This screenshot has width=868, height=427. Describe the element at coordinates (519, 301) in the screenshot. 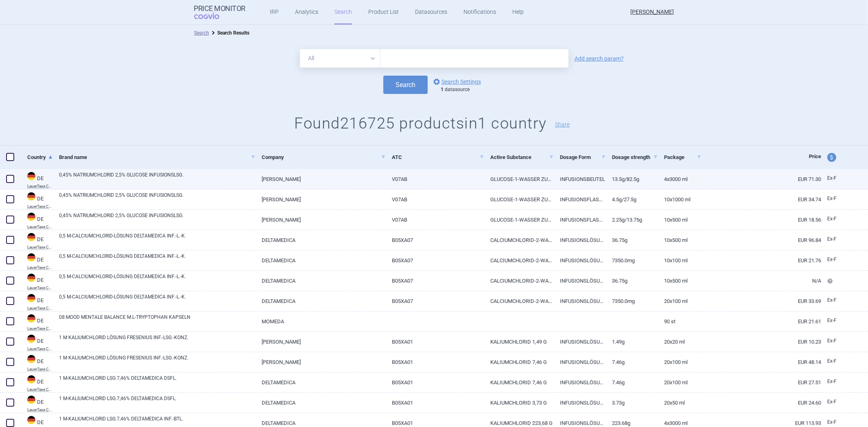

I see `a: CALCIUMCHLORID-2-WASSER 7,35 G` at that location.